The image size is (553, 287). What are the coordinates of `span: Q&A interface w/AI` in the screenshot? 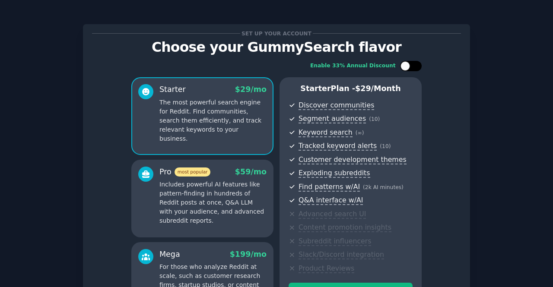 It's located at (330, 200).